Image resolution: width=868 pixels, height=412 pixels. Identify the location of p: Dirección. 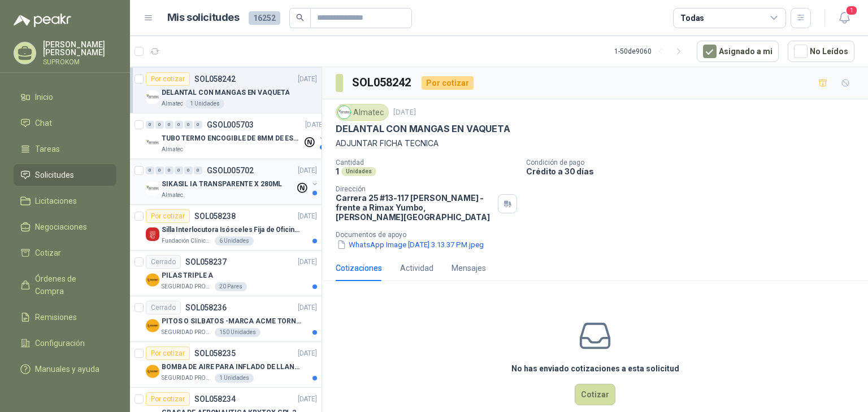
(414, 189).